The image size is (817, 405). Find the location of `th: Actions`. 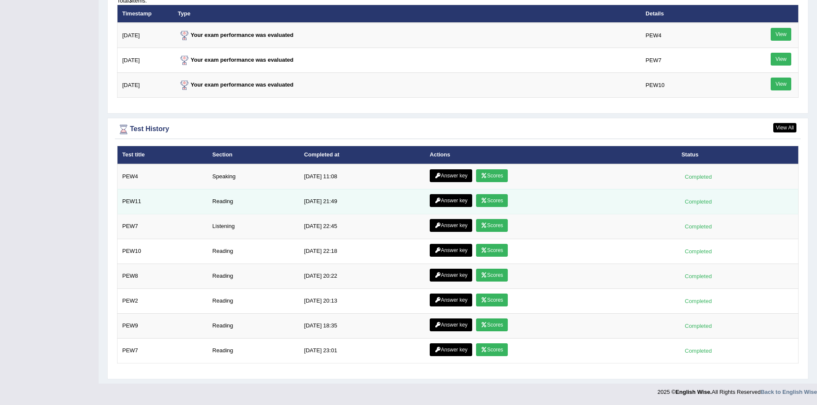

th: Actions is located at coordinates (551, 155).